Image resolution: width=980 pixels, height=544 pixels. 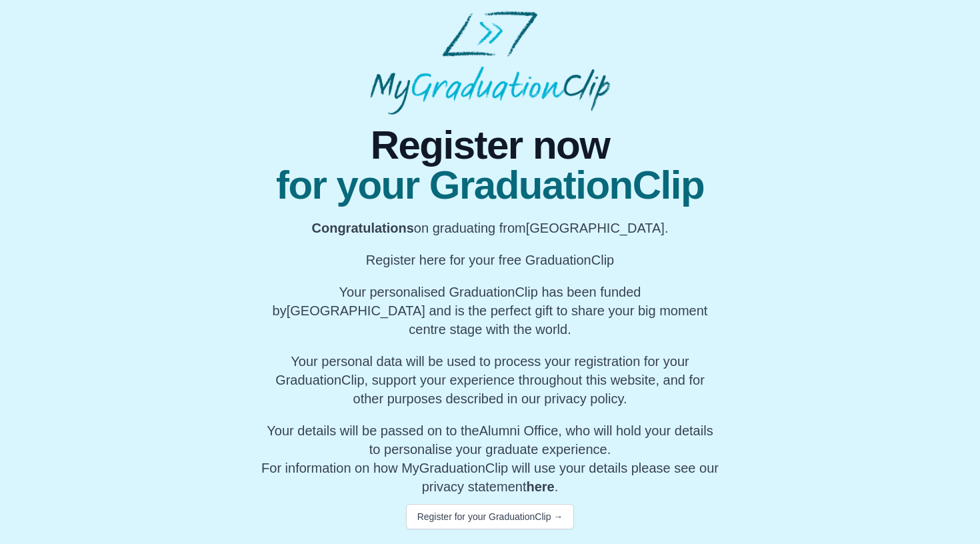 I want to click on b: Congratulations, so click(x=362, y=228).